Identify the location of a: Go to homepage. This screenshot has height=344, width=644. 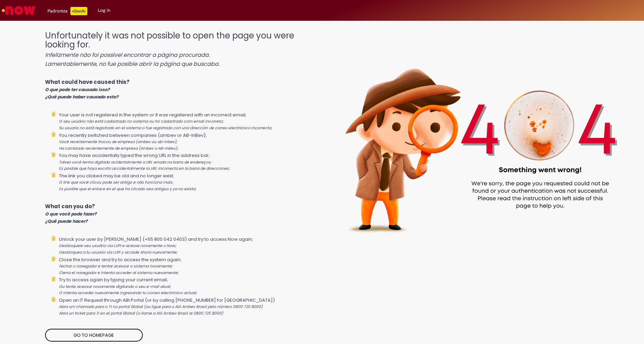
(94, 335).